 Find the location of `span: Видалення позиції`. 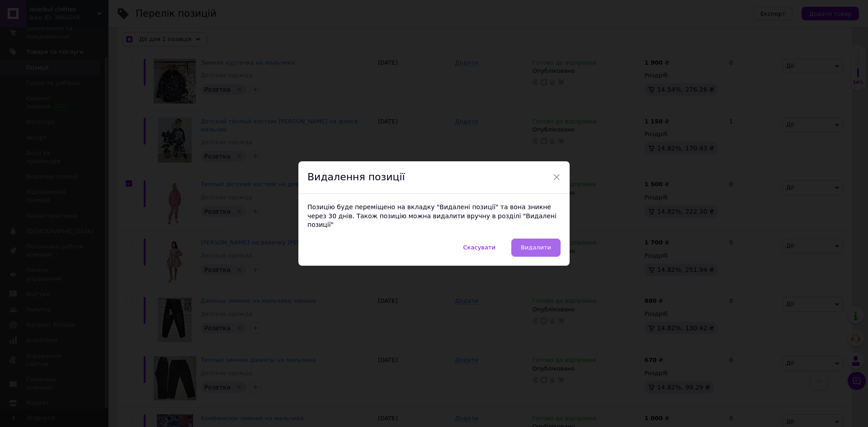

span: Видалення позиції is located at coordinates (356, 176).